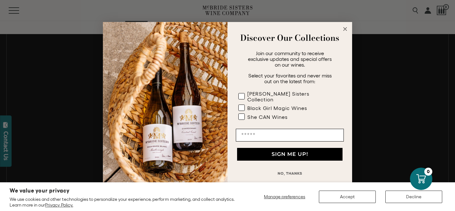  I want to click on img: 42653730-7e35-4af7-a99d-12bf478283cf.jpeg, so click(165, 106).